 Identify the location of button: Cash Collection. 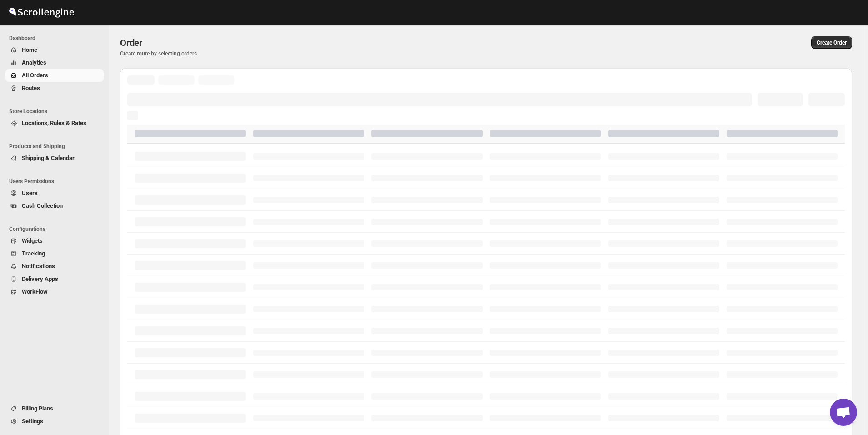
(54, 206).